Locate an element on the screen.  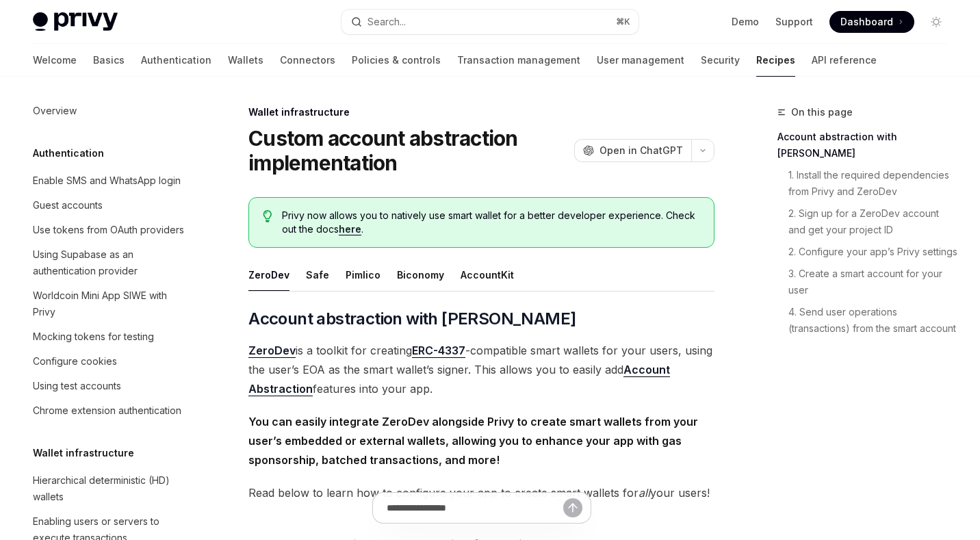
div: Search... is located at coordinates (387, 22).